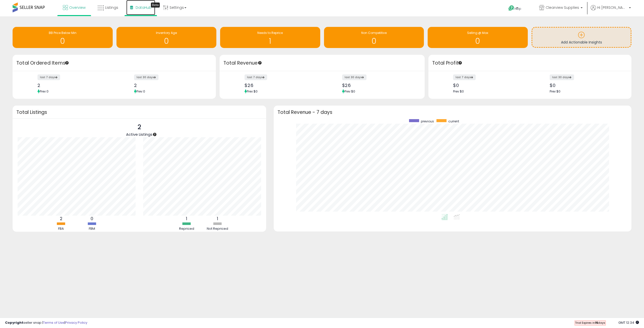 Image resolution: width=644 pixels, height=328 pixels. Describe the element at coordinates (186, 229) in the screenshot. I see `div: Repriced` at that location.